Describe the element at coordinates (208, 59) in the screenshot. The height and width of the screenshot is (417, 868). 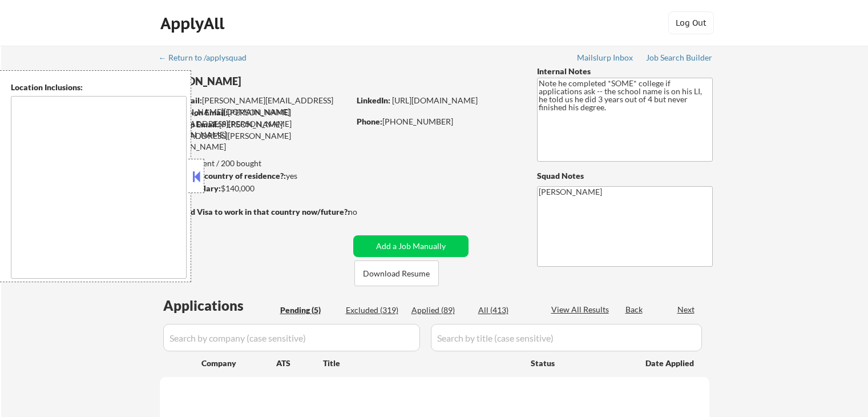
I see `a: ← Return to /applysquad` at that location.